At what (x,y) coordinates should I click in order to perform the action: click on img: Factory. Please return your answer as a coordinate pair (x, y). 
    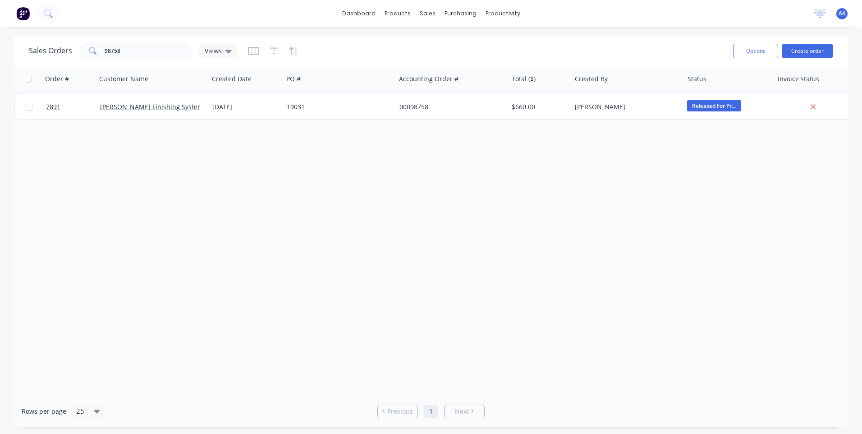
    Looking at the image, I should click on (23, 14).